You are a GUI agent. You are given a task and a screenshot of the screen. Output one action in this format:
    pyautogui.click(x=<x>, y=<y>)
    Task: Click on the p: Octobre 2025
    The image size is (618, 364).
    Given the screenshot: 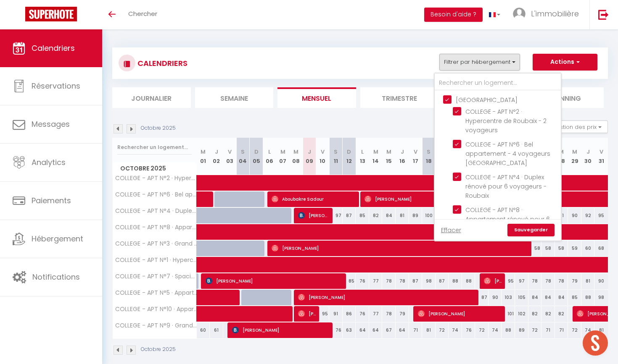 What is the action you would take?
    pyautogui.click(x=158, y=128)
    